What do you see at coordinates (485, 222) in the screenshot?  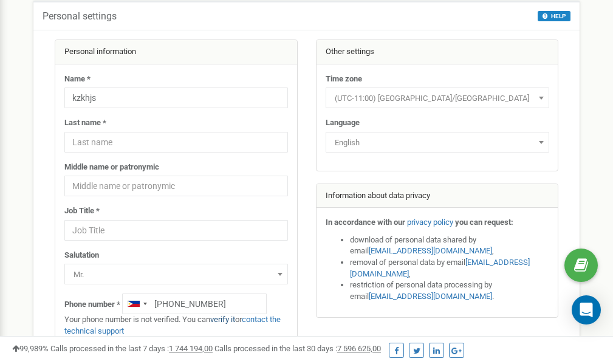 I see `strong: you can request:` at bounding box center [485, 222].